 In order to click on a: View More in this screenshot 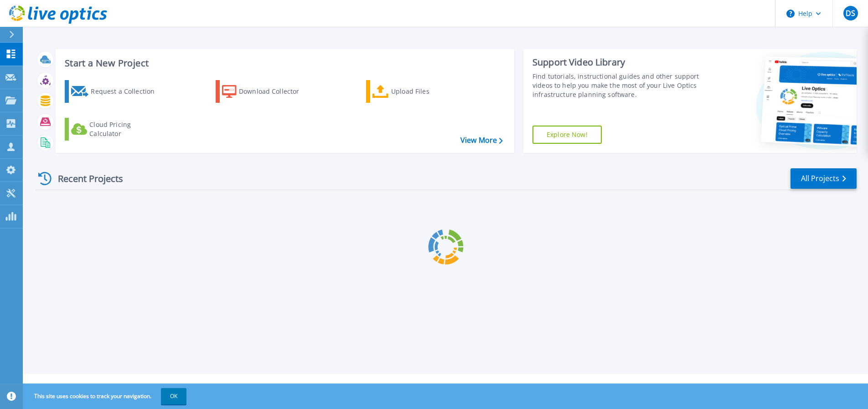, I will do `click(481, 140)`.